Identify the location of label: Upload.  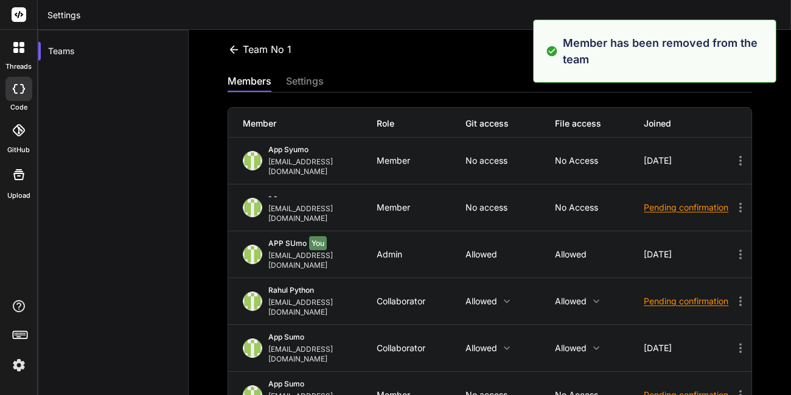
(19, 195).